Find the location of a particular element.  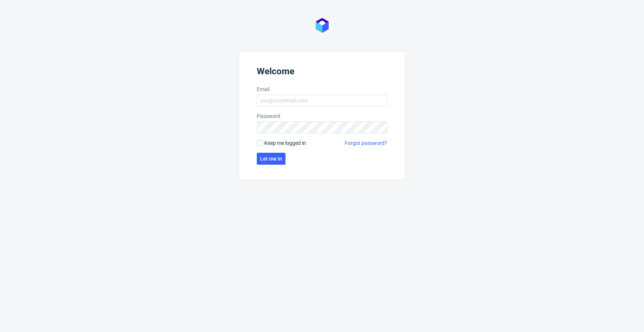

input: you@youremail.com is located at coordinates (322, 101).